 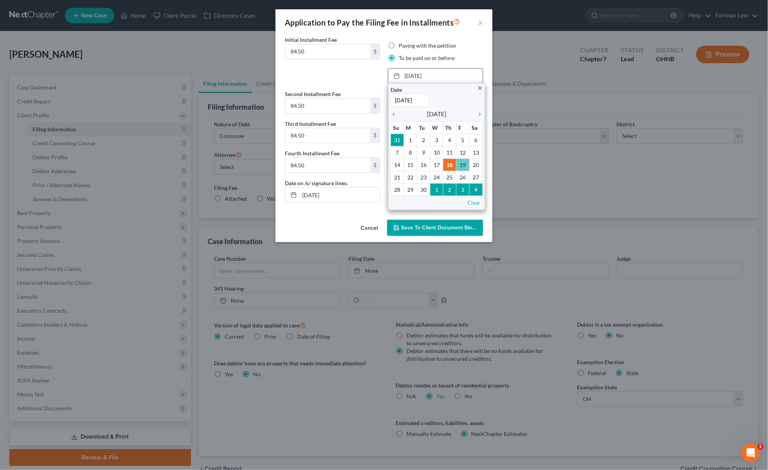 What do you see at coordinates (480, 88) in the screenshot?
I see `a: close` at bounding box center [480, 88].